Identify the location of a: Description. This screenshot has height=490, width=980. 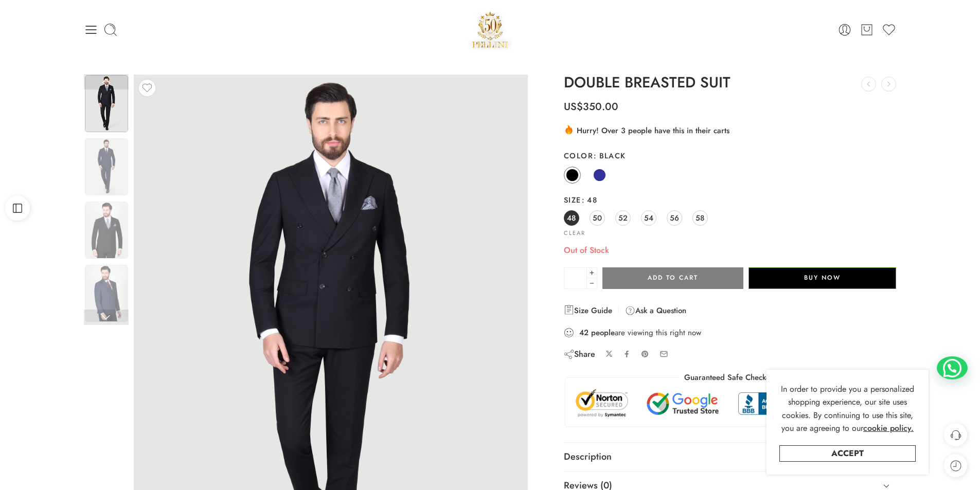
(730, 457).